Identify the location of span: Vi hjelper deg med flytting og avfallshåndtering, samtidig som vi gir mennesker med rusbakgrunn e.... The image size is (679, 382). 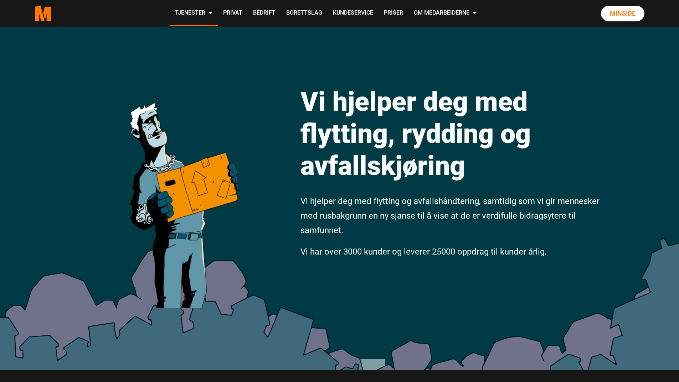
(450, 216).